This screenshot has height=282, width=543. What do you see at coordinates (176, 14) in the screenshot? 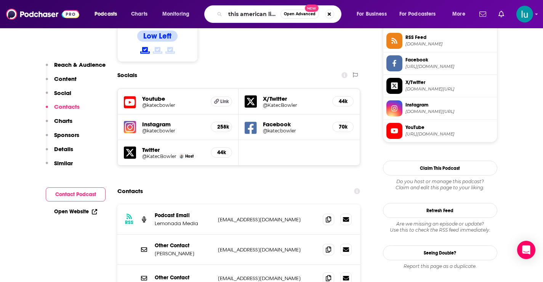
I see `span: Monitoring` at bounding box center [176, 14].